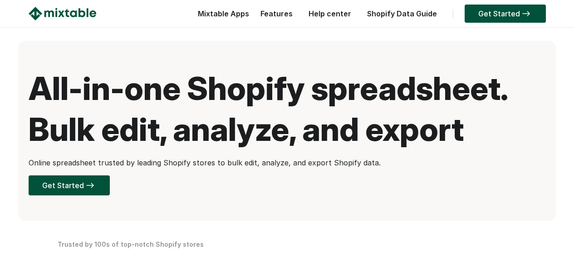 The height and width of the screenshot is (254, 574). I want to click on div: Mixtable Apps, so click(221, 16).